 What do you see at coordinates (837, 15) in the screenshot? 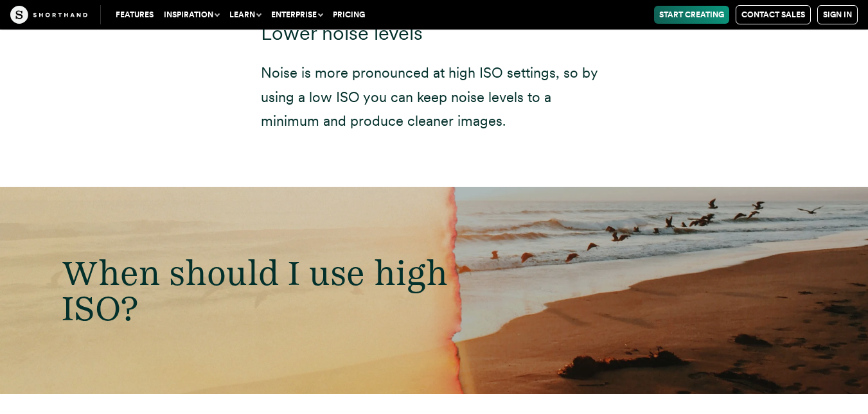
I see `a: Sign in` at bounding box center [837, 15].